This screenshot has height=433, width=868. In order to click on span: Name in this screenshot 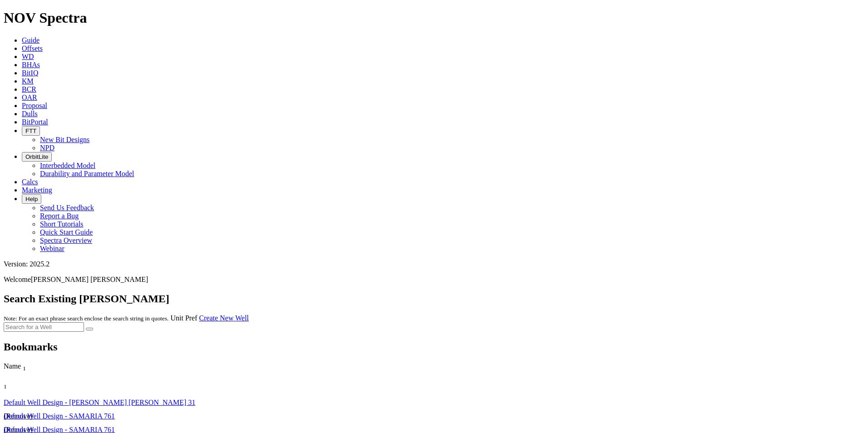, I will do `click(13, 366)`.